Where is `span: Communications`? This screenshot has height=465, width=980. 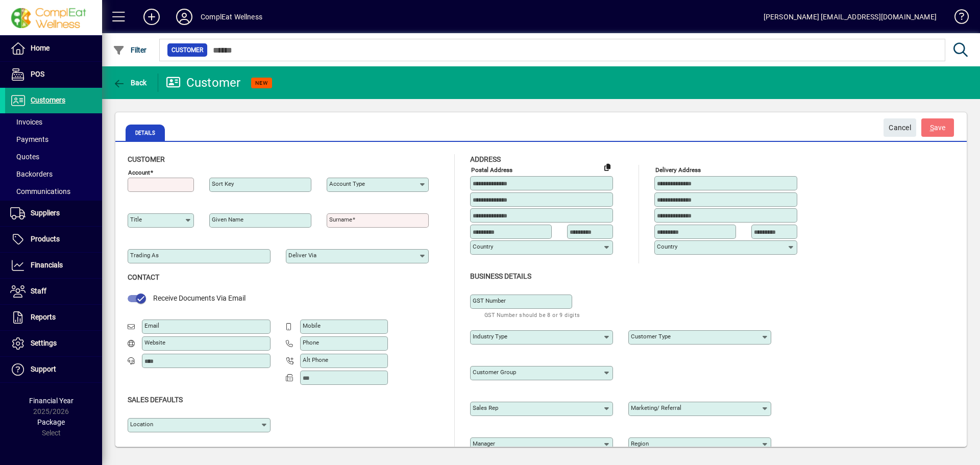
span: Communications is located at coordinates (40, 191).